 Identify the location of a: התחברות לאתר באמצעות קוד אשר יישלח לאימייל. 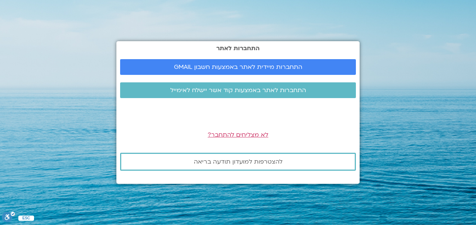
(238, 90).